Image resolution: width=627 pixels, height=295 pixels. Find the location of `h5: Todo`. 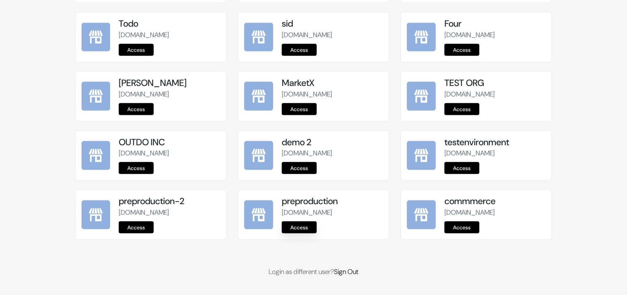

h5: Todo is located at coordinates (169, 24).